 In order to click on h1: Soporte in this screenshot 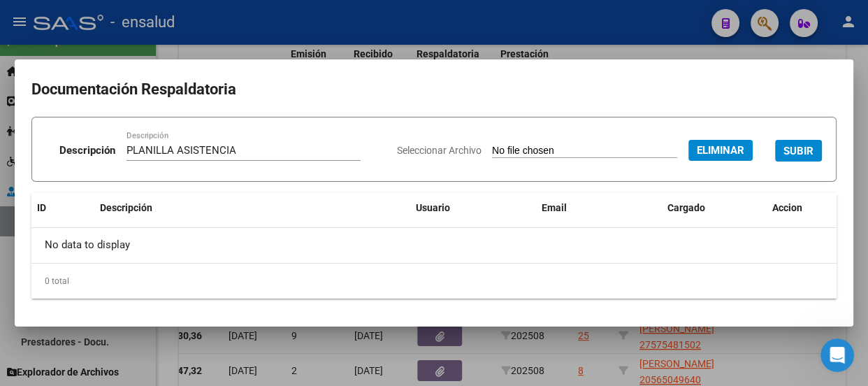, I will do `click(89, 11)`.